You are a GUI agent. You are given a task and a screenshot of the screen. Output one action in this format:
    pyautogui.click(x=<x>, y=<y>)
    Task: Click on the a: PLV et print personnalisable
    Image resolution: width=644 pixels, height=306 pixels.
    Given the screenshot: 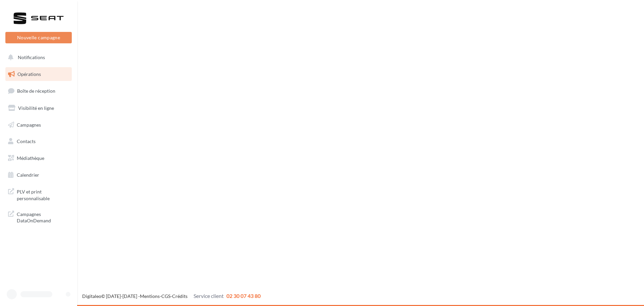 What is the action you would take?
    pyautogui.click(x=38, y=194)
    